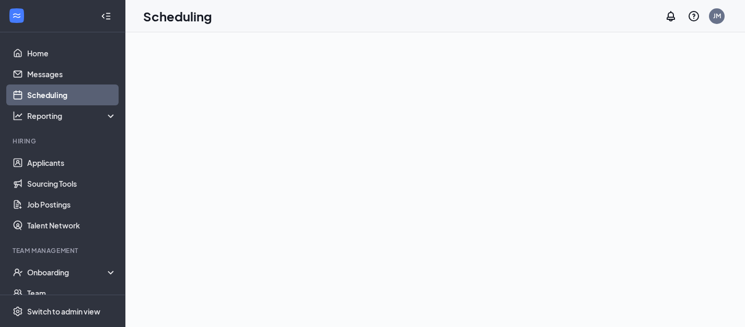 The image size is (745, 327). Describe the element at coordinates (18, 312) in the screenshot. I see `svg: Settings` at that location.